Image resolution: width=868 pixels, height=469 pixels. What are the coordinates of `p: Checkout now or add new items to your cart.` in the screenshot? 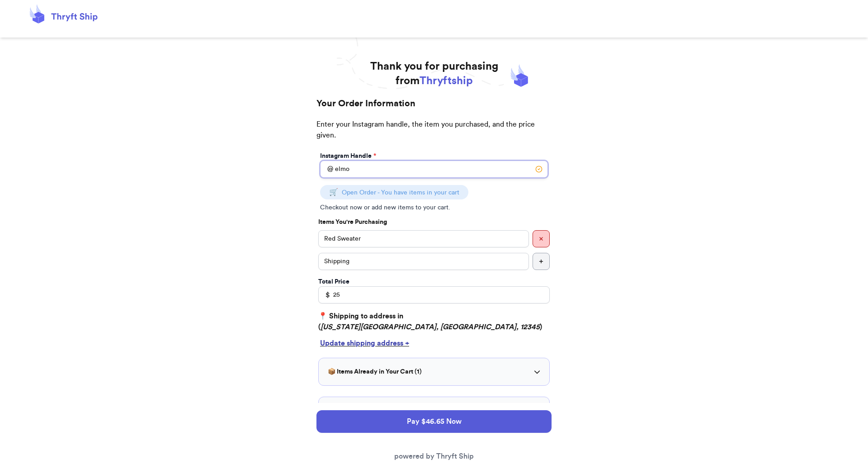 It's located at (434, 208).